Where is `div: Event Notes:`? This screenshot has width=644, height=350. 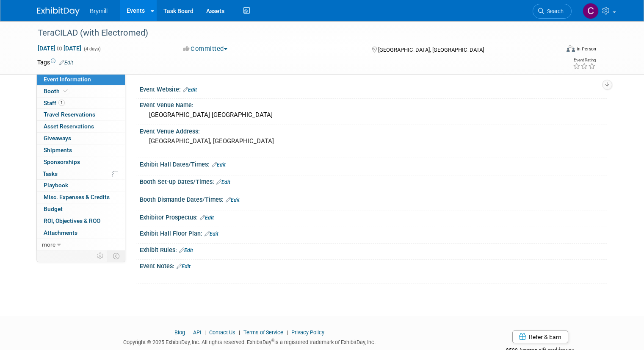 div: Event Notes: is located at coordinates (373, 265).